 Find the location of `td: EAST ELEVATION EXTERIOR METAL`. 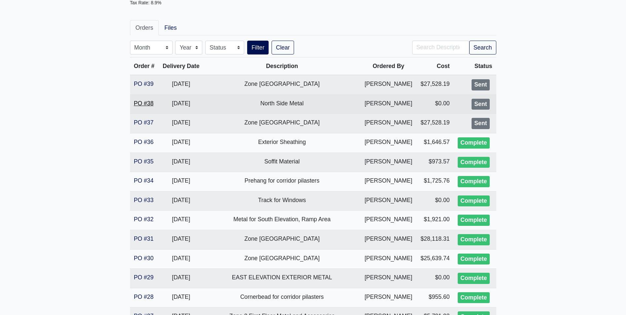

td: EAST ELEVATION EXTERIOR METAL is located at coordinates (282, 278).